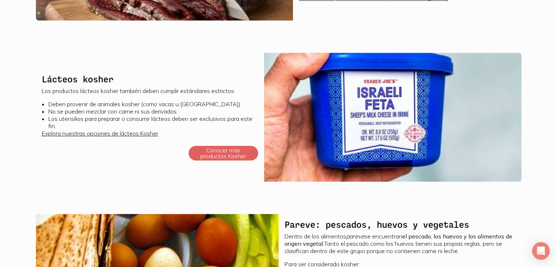 This screenshot has width=557, height=267. Describe the element at coordinates (153, 111) in the screenshot. I see `li: No se pueden mezclar con carne ni sus derivados.` at that location.